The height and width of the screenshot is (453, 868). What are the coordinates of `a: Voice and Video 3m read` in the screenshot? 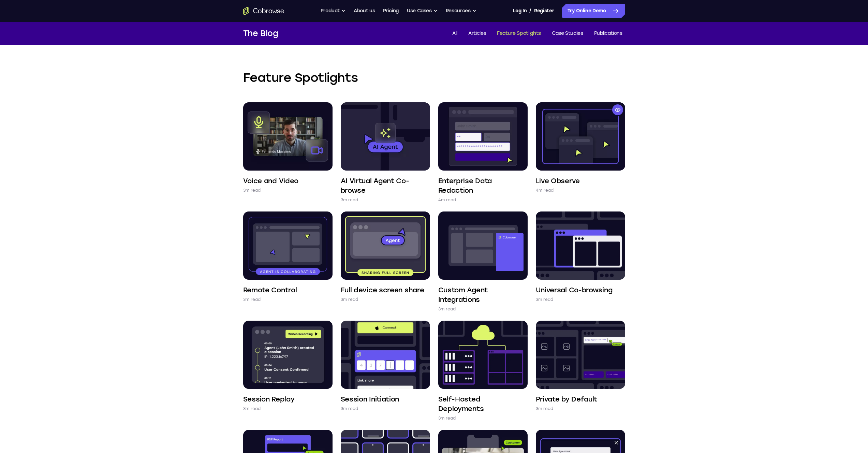 It's located at (287, 147).